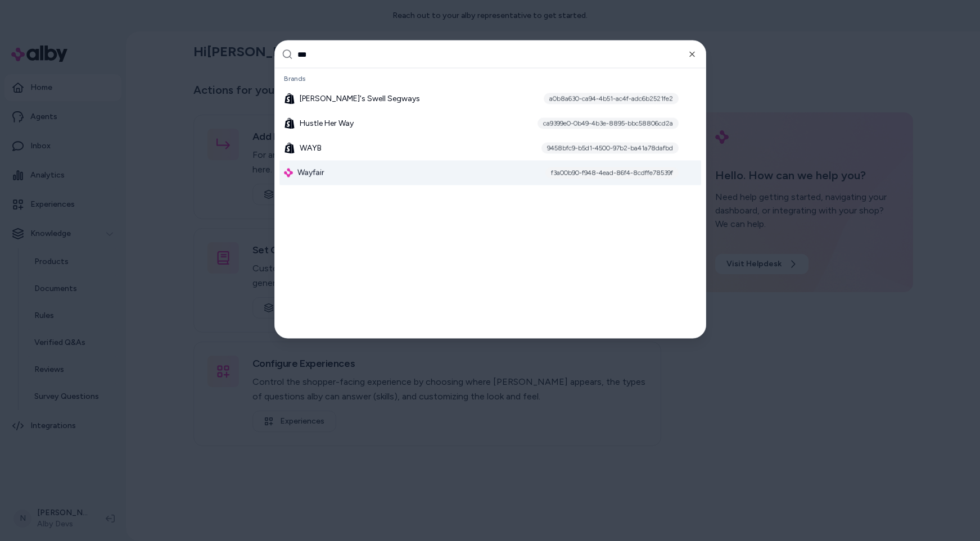 This screenshot has height=541, width=980. What do you see at coordinates (612, 173) in the screenshot?
I see `div: f3a00b90-f948-4ead-86f4-8cdffe78539f` at bounding box center [612, 173].